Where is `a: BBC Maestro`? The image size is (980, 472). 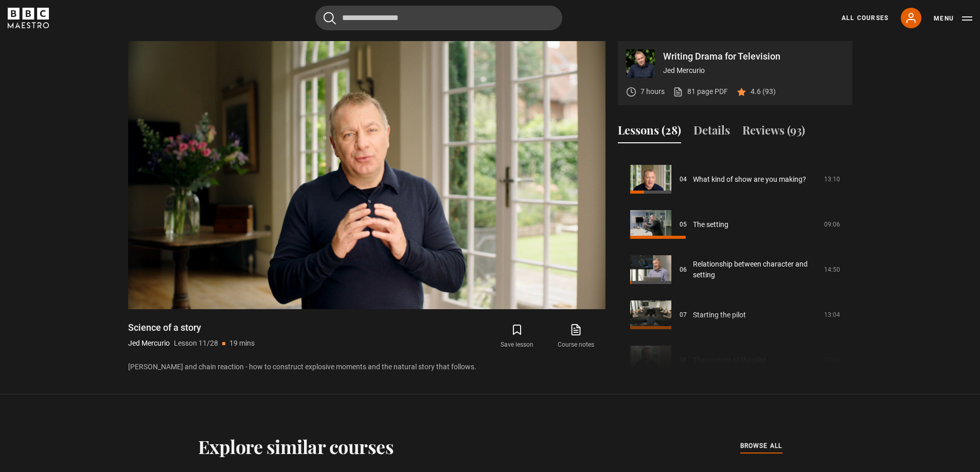 a: BBC Maestro is located at coordinates (28, 18).